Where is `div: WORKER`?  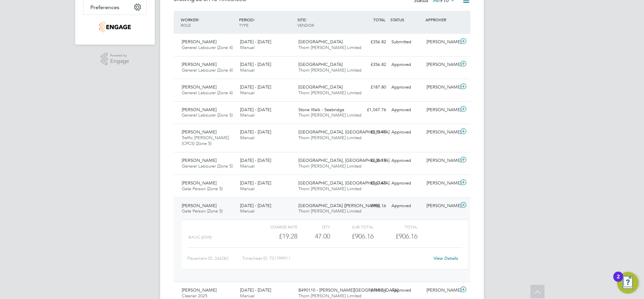 div: WORKER is located at coordinates (208, 22).